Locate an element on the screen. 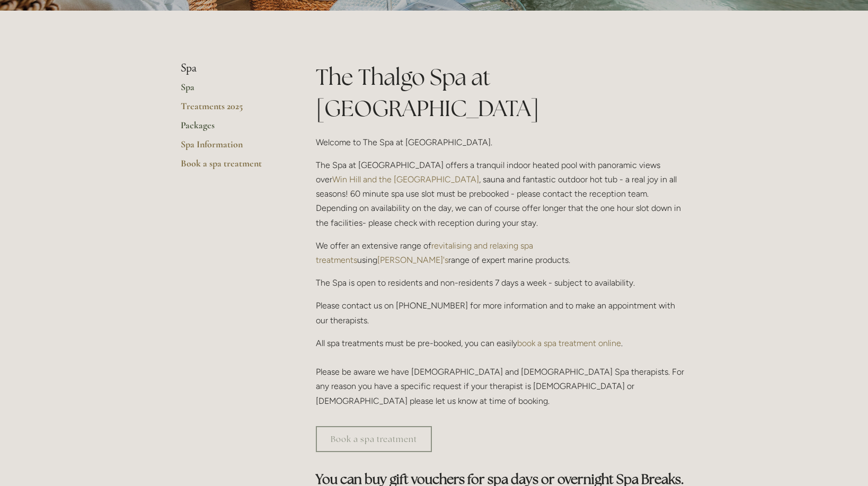 The width and height of the screenshot is (868, 486). a: Treatments 2025 is located at coordinates (231, 110).